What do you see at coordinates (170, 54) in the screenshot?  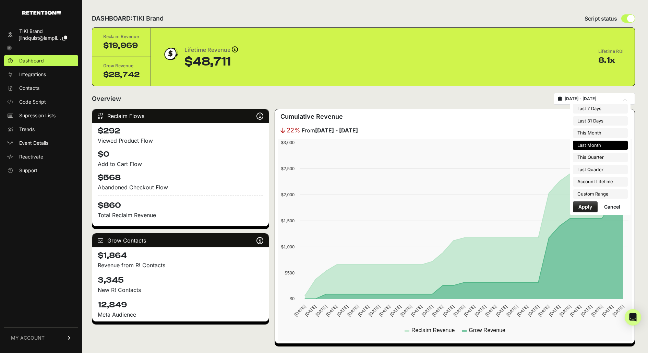 I see `img: dollar-coin-05c43ed7efb7bc0c12610022525b4bbbb207c7efeef5aecc26f025e68dcafac9.png` at bounding box center [170, 54].